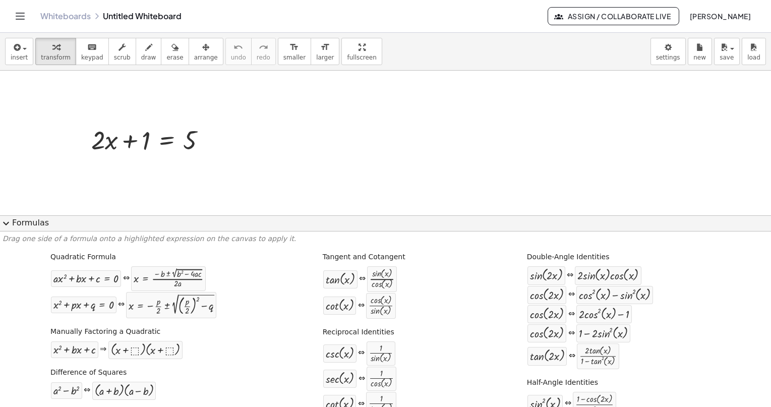 This screenshot has height=407, width=771. What do you see at coordinates (668, 57) in the screenshot?
I see `span: settings` at bounding box center [668, 57].